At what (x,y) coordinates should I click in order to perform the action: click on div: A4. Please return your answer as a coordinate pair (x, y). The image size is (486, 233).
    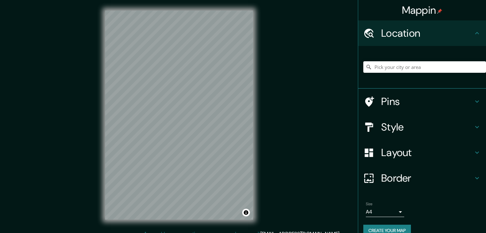
    Looking at the image, I should click on (385, 212).